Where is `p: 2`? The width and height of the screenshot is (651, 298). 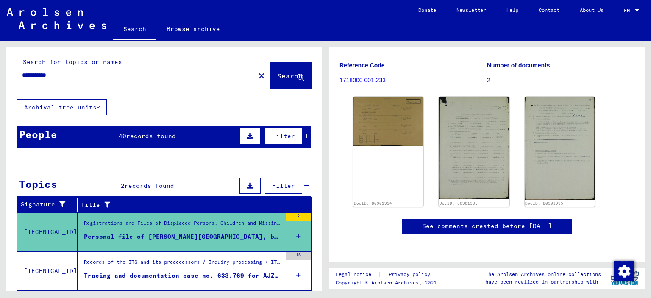 p: 2 is located at coordinates (560, 80).